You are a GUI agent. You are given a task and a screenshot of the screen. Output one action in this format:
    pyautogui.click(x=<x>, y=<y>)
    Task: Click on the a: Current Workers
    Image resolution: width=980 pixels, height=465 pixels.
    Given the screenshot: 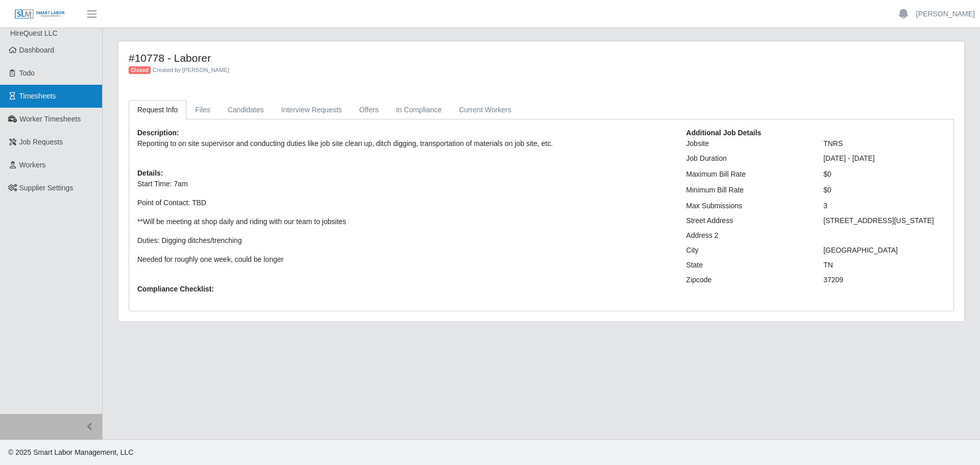 What is the action you would take?
    pyautogui.click(x=485, y=110)
    